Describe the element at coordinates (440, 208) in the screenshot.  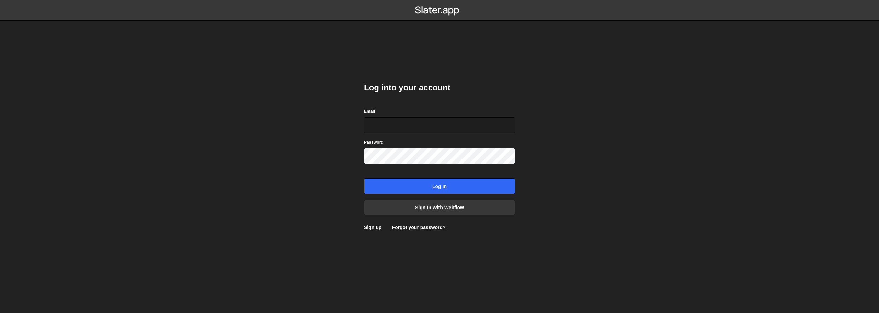
I see `a: Sign in with Webflow` at that location.